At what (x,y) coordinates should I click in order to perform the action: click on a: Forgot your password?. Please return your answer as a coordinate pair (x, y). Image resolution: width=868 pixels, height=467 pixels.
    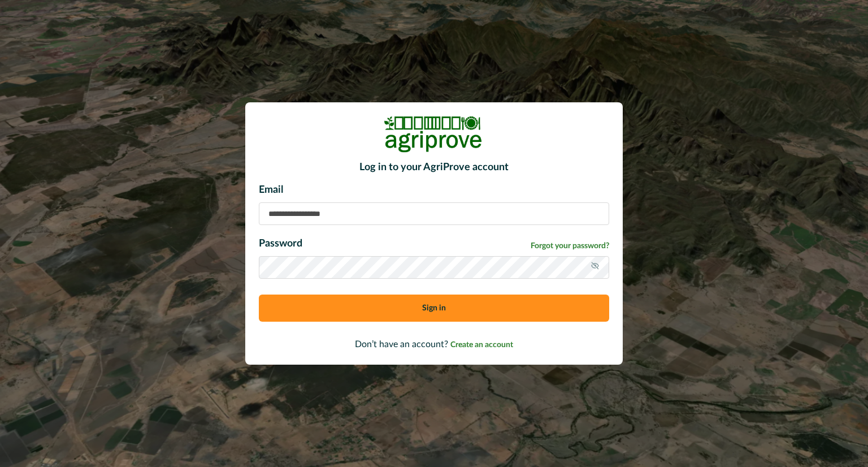
    Looking at the image, I should click on (569, 246).